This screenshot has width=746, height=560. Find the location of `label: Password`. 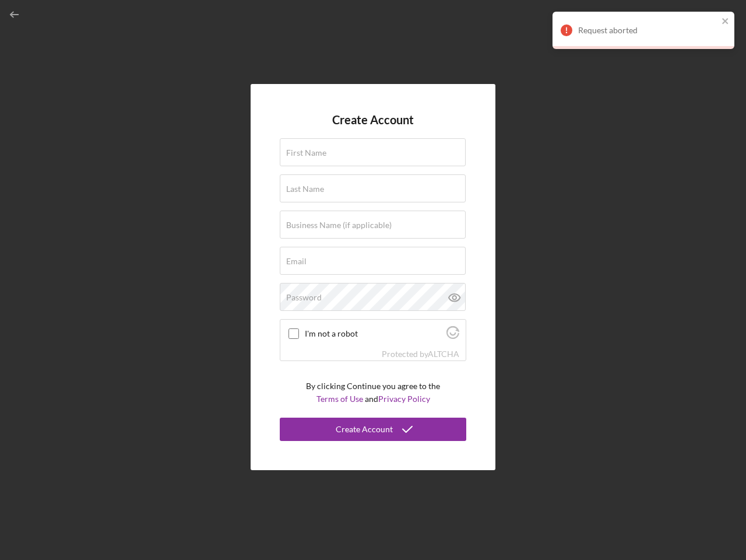

label: Password is located at coordinates (304, 297).